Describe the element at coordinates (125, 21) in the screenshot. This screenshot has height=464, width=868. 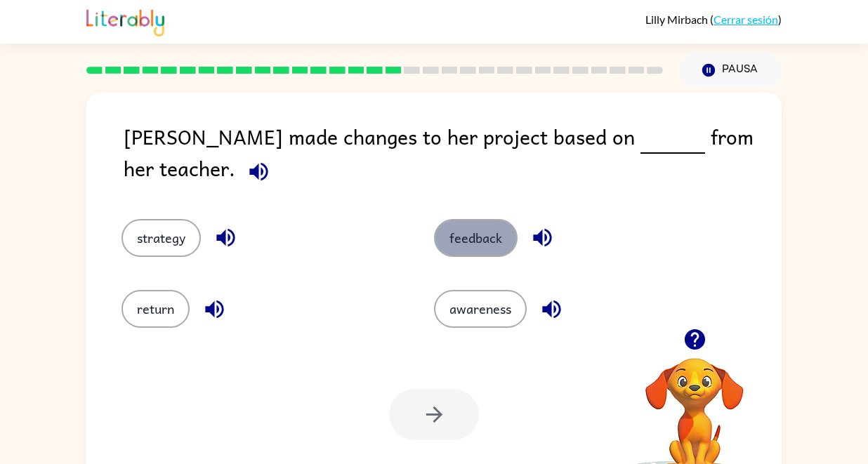
I see `img: Literably` at that location.